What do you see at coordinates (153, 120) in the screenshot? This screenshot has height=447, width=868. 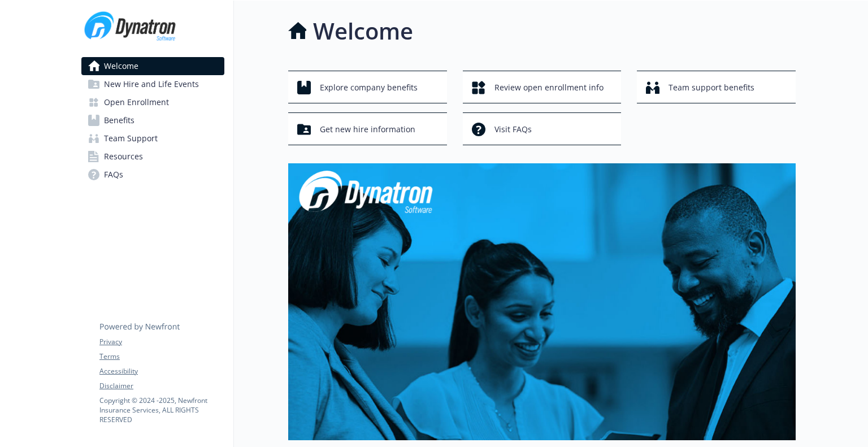 I see `a: Benefits` at bounding box center [153, 120].